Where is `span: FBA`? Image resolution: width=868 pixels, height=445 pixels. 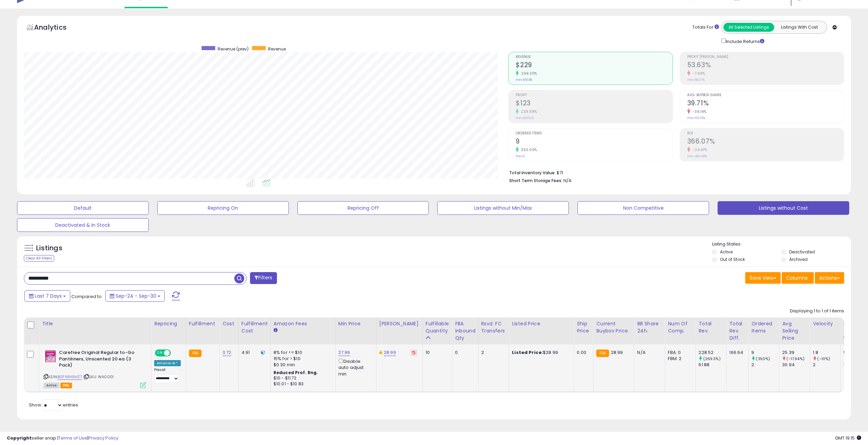
span: FBA is located at coordinates (66, 386).